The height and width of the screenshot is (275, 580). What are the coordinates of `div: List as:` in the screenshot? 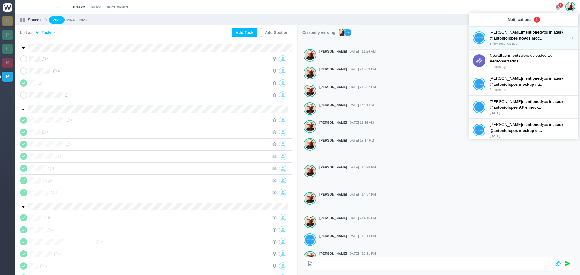 It's located at (39, 33).